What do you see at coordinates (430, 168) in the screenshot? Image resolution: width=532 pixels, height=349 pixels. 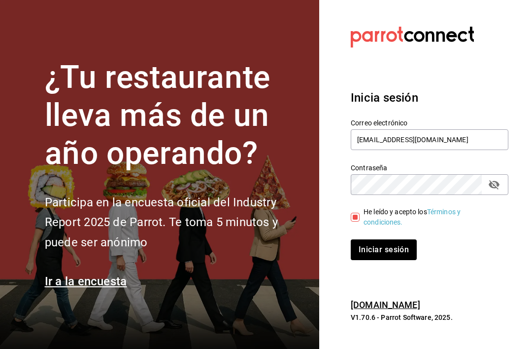 I see `label: Contraseña` at bounding box center [430, 168].